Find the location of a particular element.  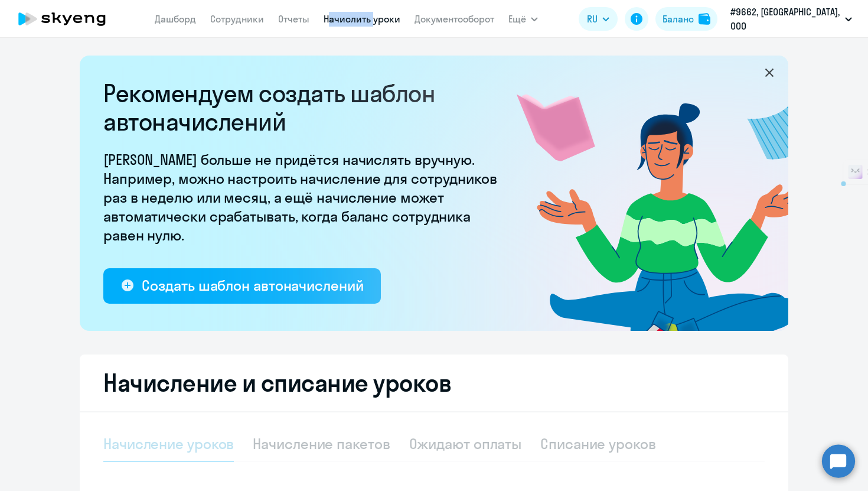

span: Ещё is located at coordinates (517, 19).